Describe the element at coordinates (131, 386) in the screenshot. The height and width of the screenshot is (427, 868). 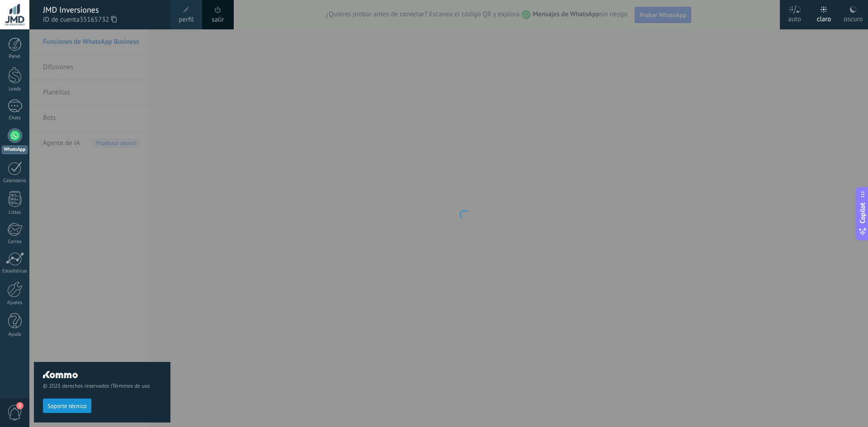
I see `a: Términos de uso` at that location.